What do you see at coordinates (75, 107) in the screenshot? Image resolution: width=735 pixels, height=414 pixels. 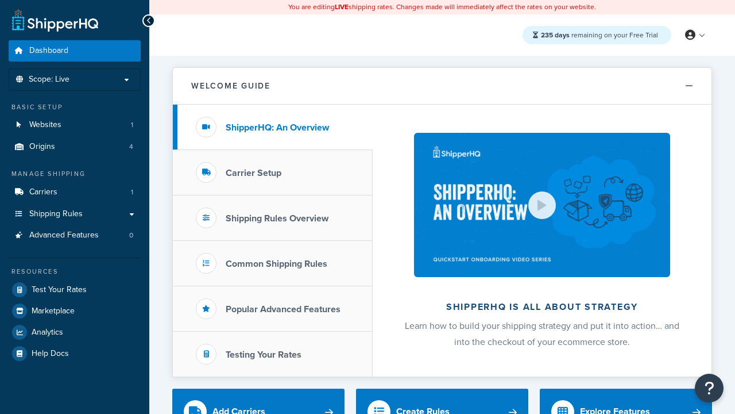 I see `div: Basic Setup` at bounding box center [75, 107].